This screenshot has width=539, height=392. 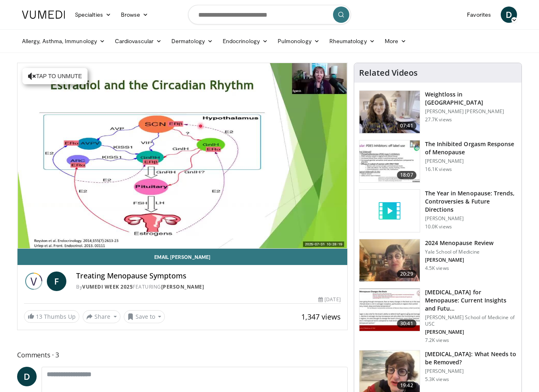 What do you see at coordinates (135, 15) in the screenshot?
I see `a: Browse` at bounding box center [135, 15].